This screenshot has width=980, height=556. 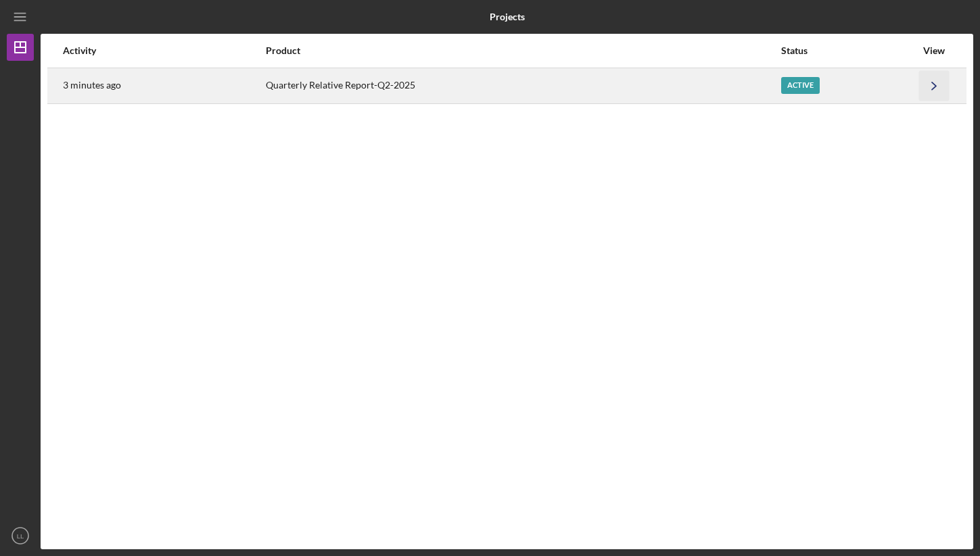 What do you see at coordinates (92, 85) in the screenshot?
I see `time: 2025-08-14 23:11` at bounding box center [92, 85].